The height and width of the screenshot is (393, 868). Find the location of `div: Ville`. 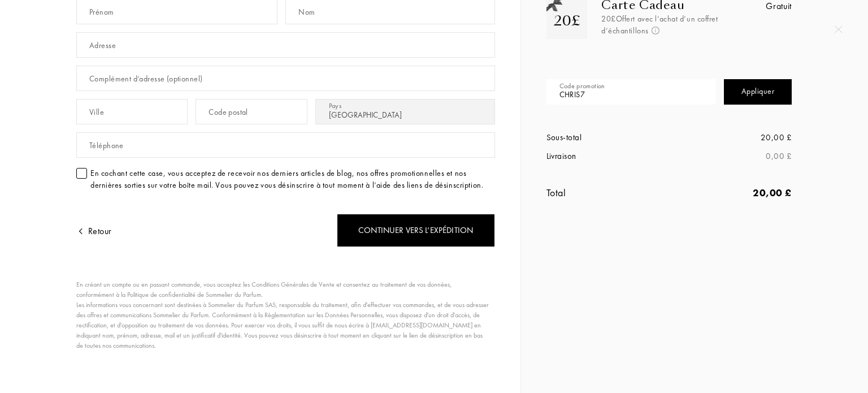

div: Ville is located at coordinates (97, 112).